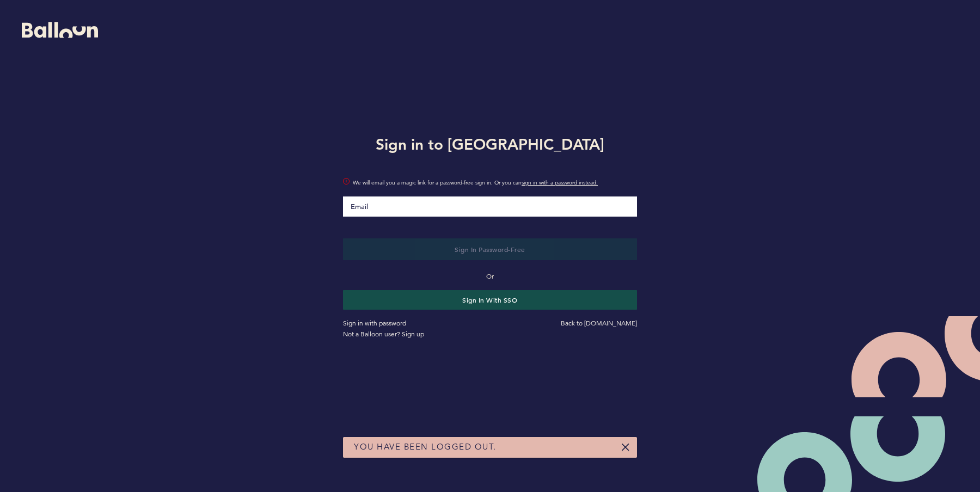 This screenshot has height=492, width=980. I want to click on a: Not a Balloon user? Sign up, so click(383, 334).